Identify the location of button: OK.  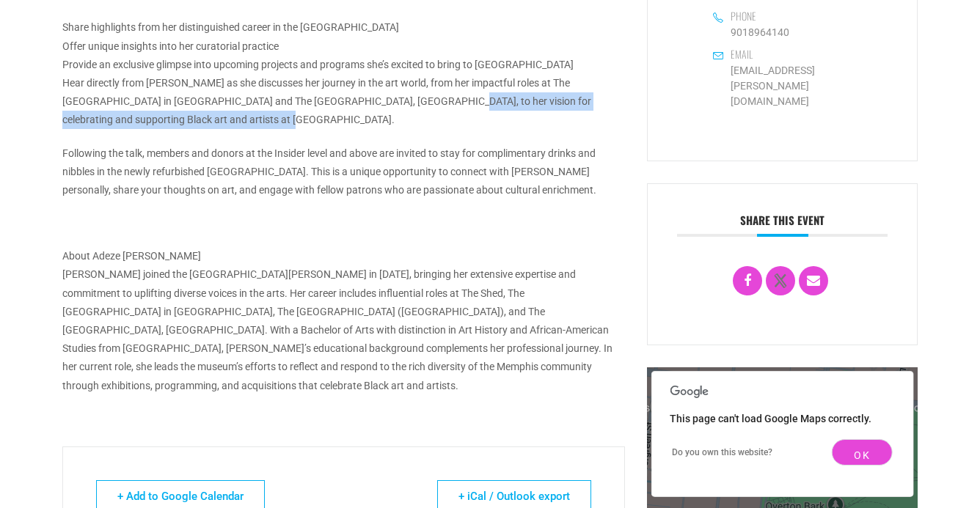
(862, 452).